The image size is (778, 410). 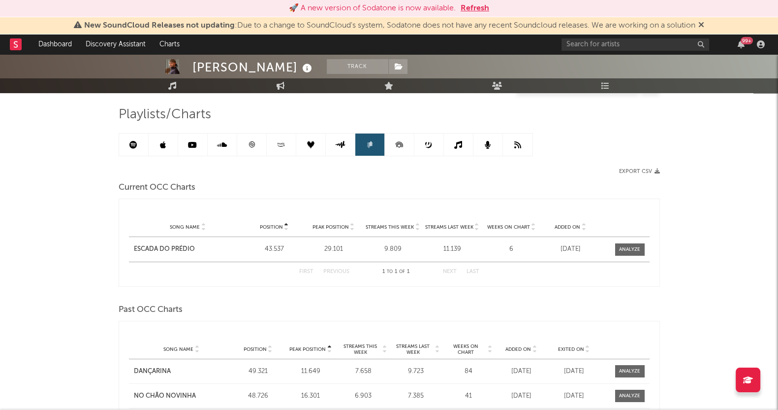 I want to click on button: Previous, so click(x=336, y=271).